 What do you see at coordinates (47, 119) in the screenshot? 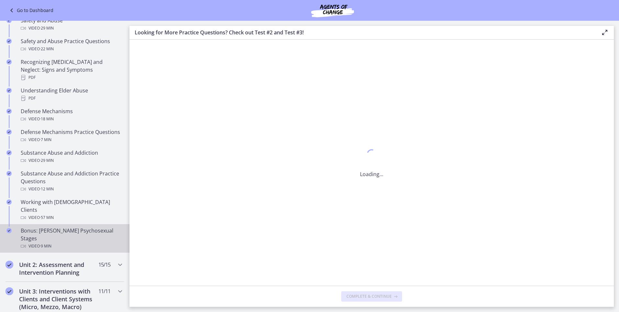
I see `span: · 18 min` at bounding box center [47, 119].